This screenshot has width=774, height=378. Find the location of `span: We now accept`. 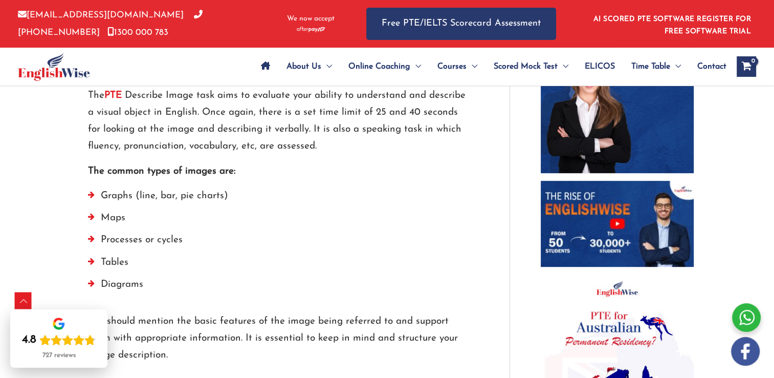

span: We now accept is located at coordinates (311, 19).